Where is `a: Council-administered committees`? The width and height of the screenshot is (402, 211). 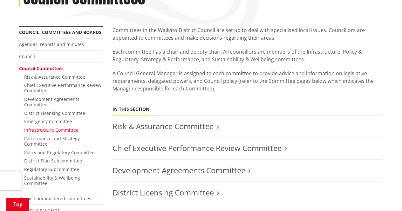 a: Council-administered committees is located at coordinates (55, 199).